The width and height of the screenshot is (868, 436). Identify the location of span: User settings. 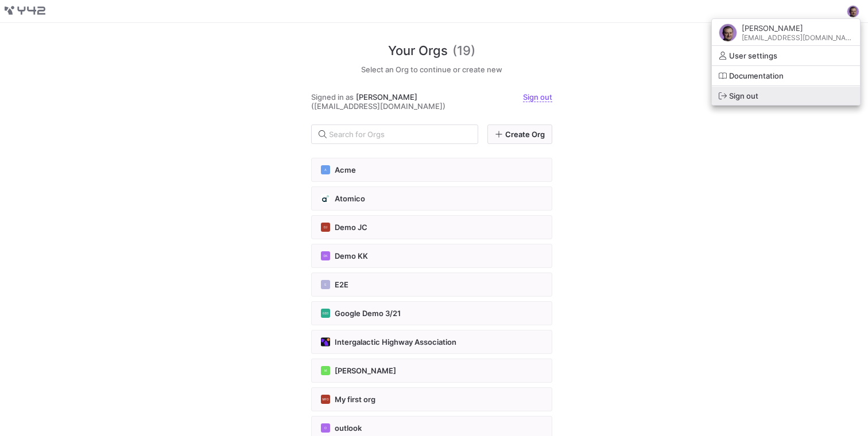
(754, 56).